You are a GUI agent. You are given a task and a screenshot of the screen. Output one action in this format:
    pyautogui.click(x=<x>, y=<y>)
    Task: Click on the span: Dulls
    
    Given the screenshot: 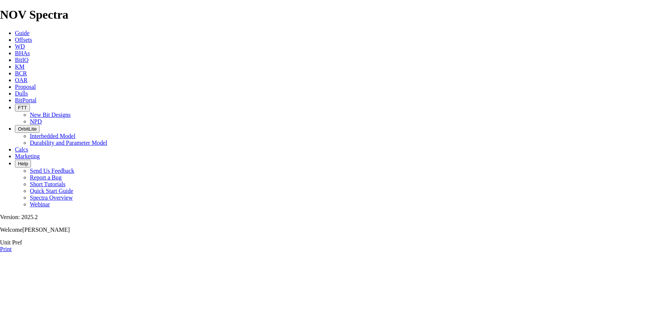 What is the action you would take?
    pyautogui.click(x=21, y=93)
    